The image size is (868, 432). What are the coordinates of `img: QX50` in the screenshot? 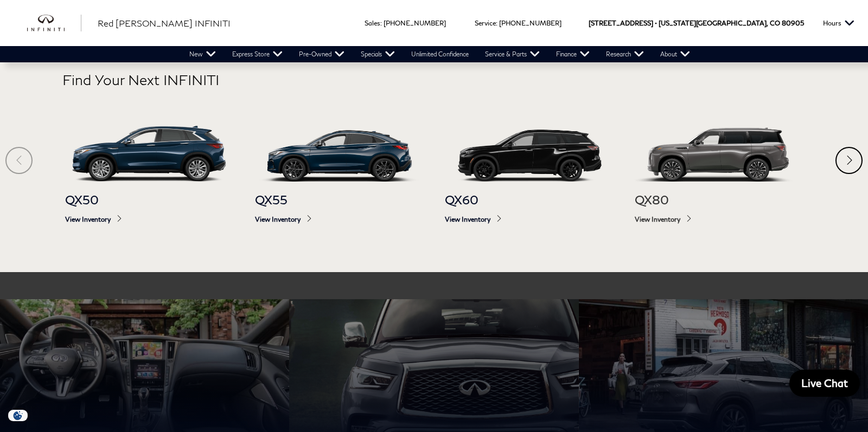 It's located at (149, 153).